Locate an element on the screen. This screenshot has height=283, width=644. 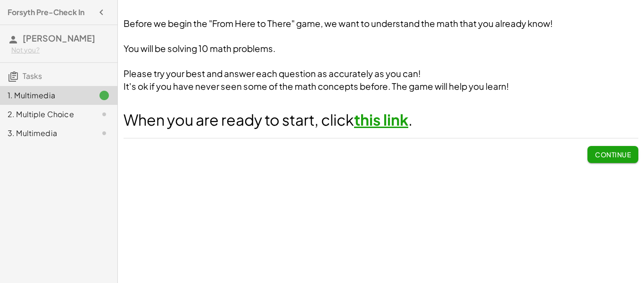
div: Not you? is located at coordinates (60, 50).